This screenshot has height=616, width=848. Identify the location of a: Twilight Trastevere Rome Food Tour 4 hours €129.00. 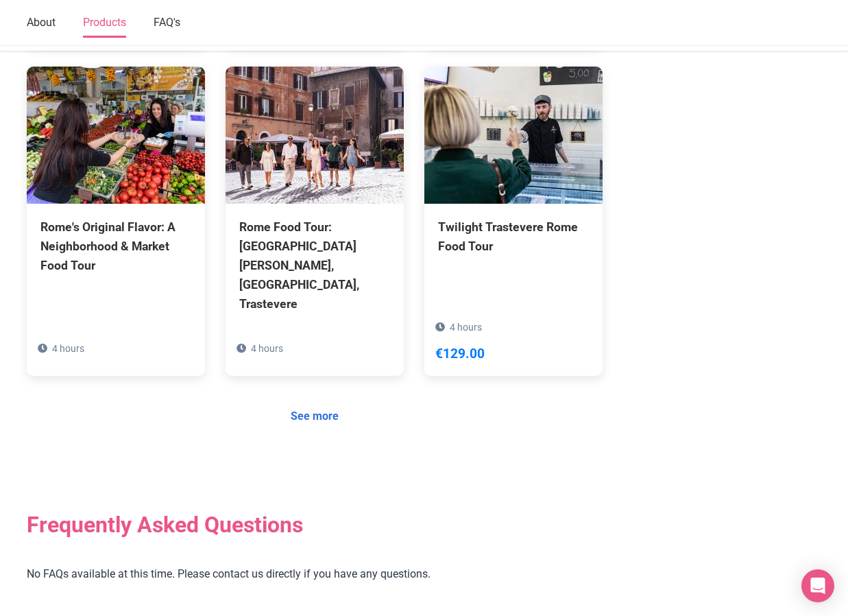
(514, 192).